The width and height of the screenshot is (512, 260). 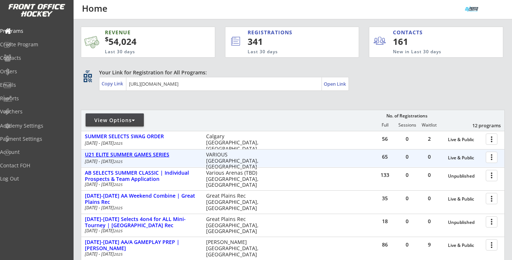 What do you see at coordinates (142, 176) in the screenshot?
I see `div: AB SELECTS SUMMER CLASSIC | Individual Prospects & Team Application` at bounding box center [142, 176].